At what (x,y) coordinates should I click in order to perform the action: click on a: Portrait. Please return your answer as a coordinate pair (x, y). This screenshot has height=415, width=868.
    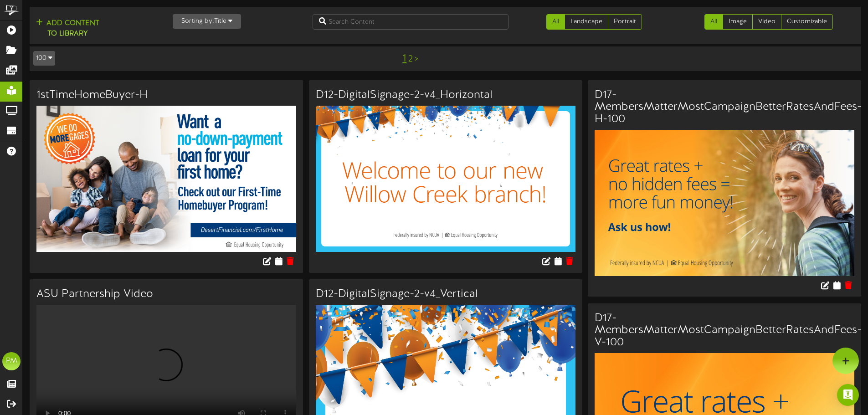
    Looking at the image, I should click on (624, 22).